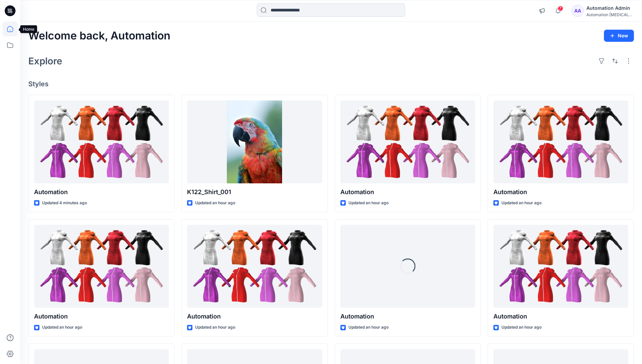 The image size is (642, 364). Describe the element at coordinates (65, 203) in the screenshot. I see `p: Updated 4 minutes ago` at that location.